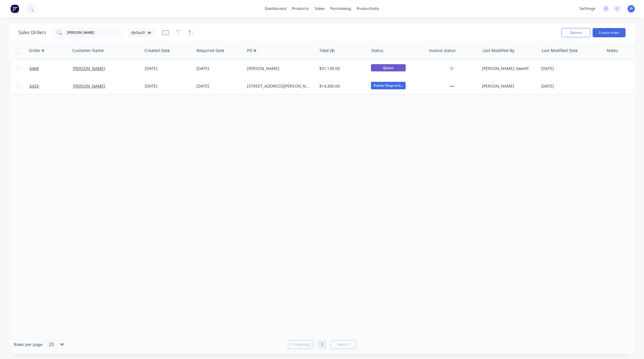  Describe the element at coordinates (378, 51) in the screenshot. I see `div: Status` at that location.